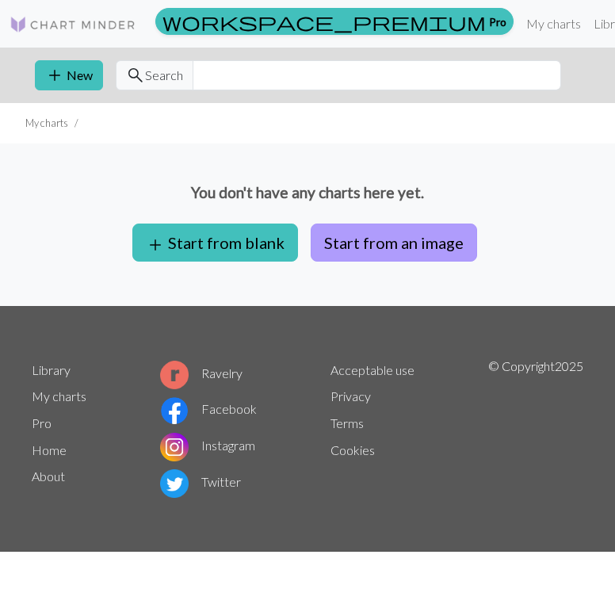 The width and height of the screenshot is (615, 589). What do you see at coordinates (215, 243) in the screenshot?
I see `button: Start from blank` at bounding box center [215, 243].